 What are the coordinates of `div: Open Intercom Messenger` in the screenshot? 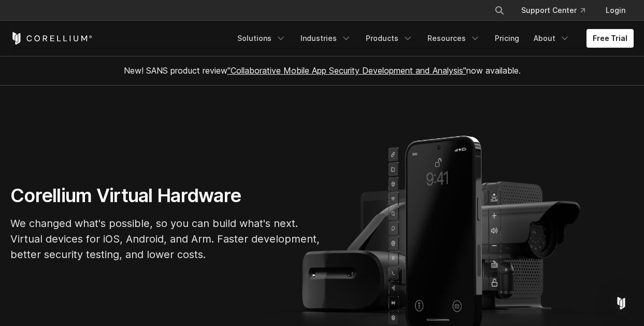 It's located at (621, 303).